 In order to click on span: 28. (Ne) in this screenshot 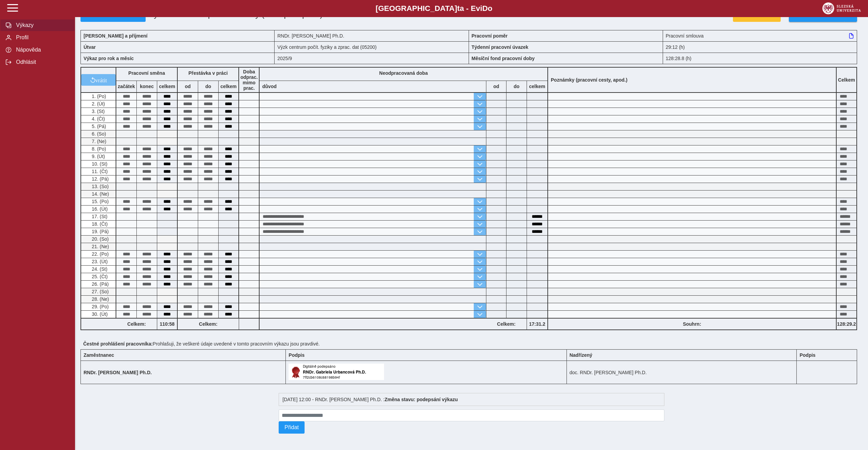, I will do `click(99, 299)`.